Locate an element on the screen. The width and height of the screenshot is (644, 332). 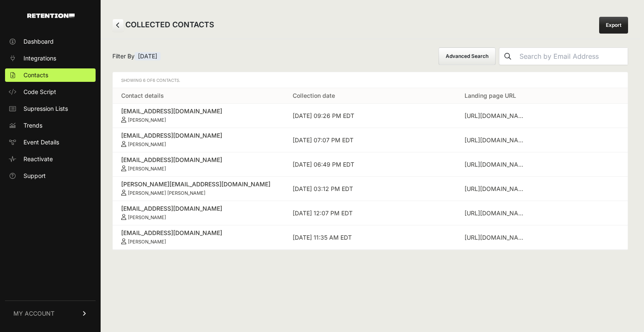
span: Trends is located at coordinates (33, 126).